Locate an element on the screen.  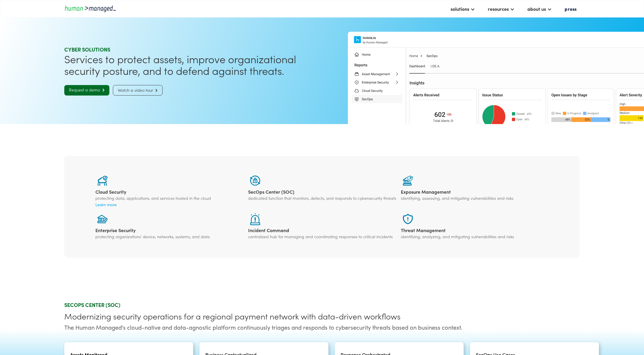
a: Watch a video tour is located at coordinates (137, 90).